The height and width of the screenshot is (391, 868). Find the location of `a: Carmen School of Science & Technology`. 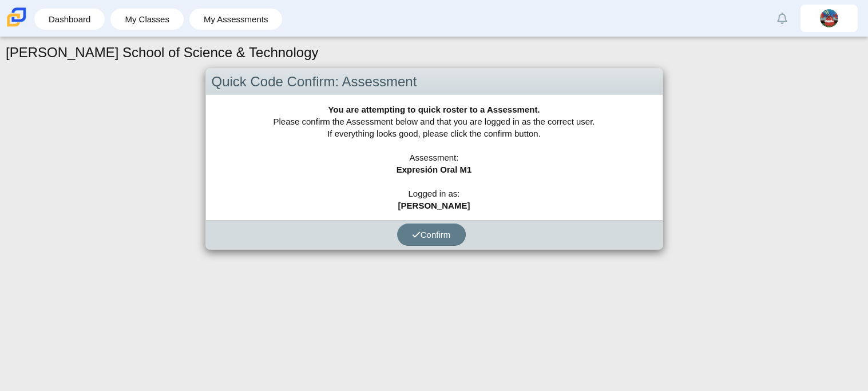

a: Carmen School of Science & Technology is located at coordinates (17, 26).